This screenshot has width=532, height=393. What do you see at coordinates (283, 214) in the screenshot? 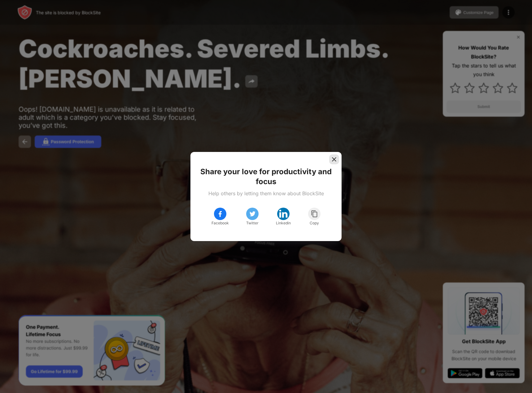
I see `img: linkedin.svg` at bounding box center [283, 214].